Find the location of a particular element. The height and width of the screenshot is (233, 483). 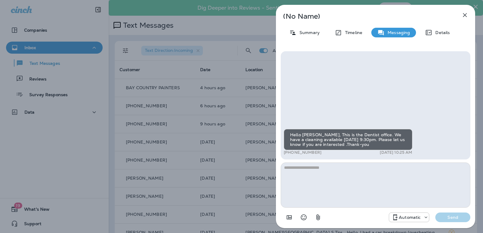

p: Messaging is located at coordinates (397, 33).